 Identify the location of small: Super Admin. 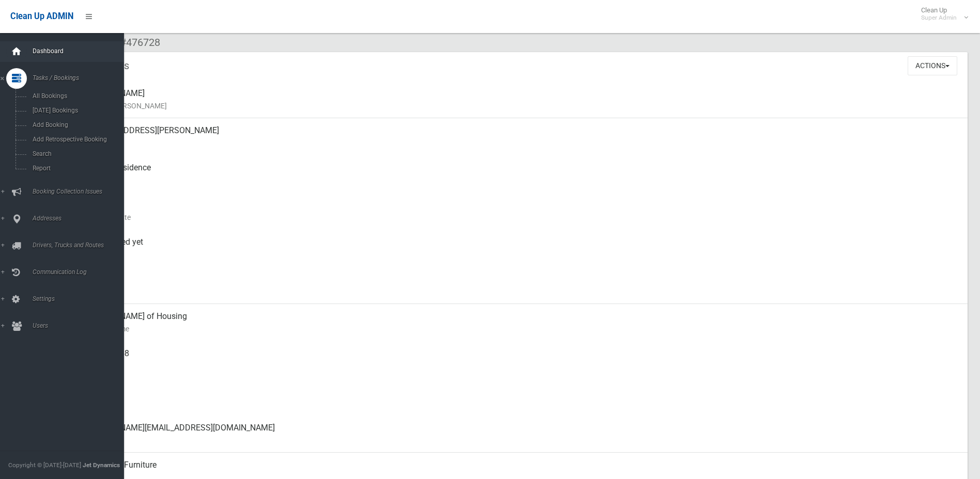
(939, 18).